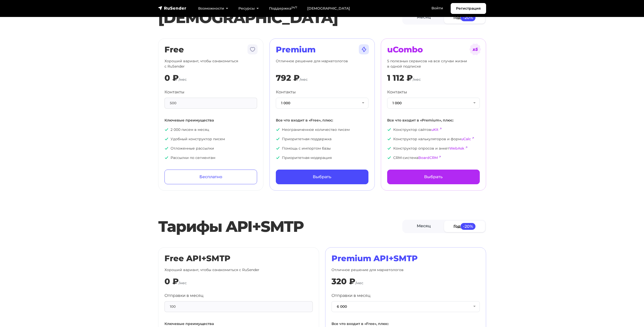 This screenshot has height=327, width=644. What do you see at coordinates (280, 226) in the screenshot?
I see `h2: Тарифы API+SMTP` at bounding box center [280, 226].